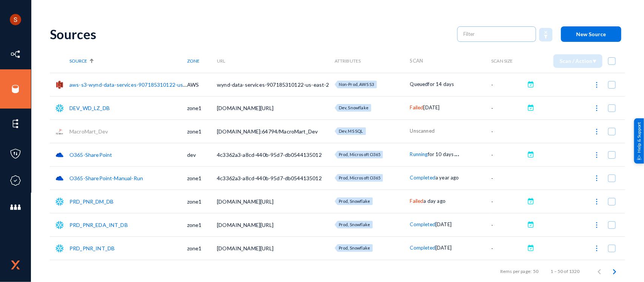  Describe the element at coordinates (502, 61) in the screenshot. I see `span: Scan Size` at that location.